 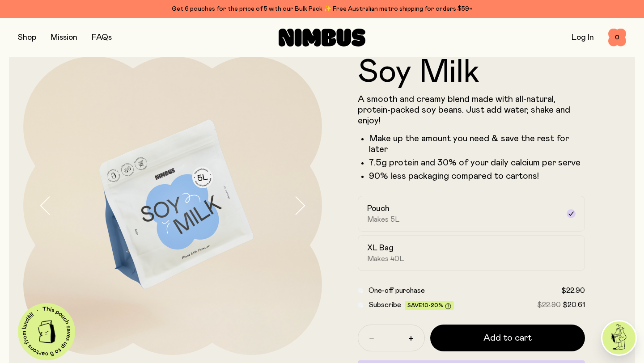 What do you see at coordinates (432, 305) in the screenshot?
I see `span: 10-20%` at bounding box center [432, 305].